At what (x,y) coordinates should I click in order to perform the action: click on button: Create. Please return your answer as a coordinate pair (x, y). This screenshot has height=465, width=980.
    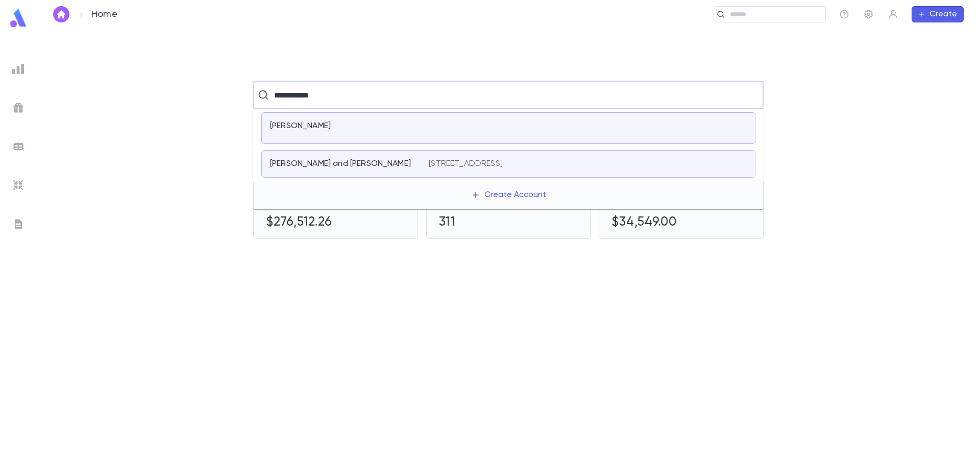
    Looking at the image, I should click on (938, 14).